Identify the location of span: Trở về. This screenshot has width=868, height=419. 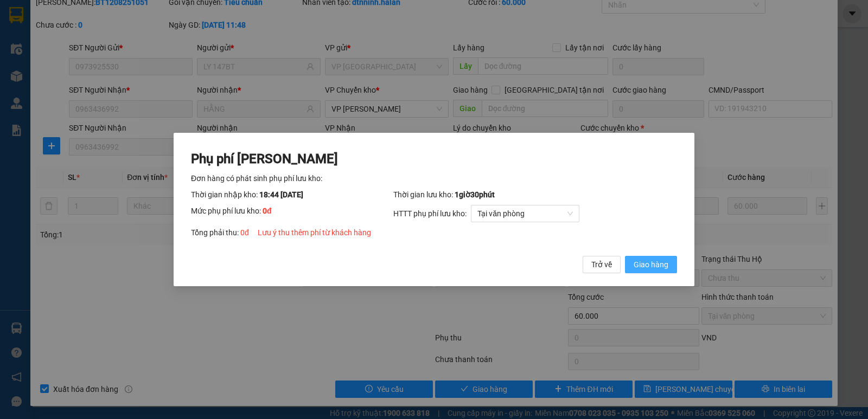
(601, 264).